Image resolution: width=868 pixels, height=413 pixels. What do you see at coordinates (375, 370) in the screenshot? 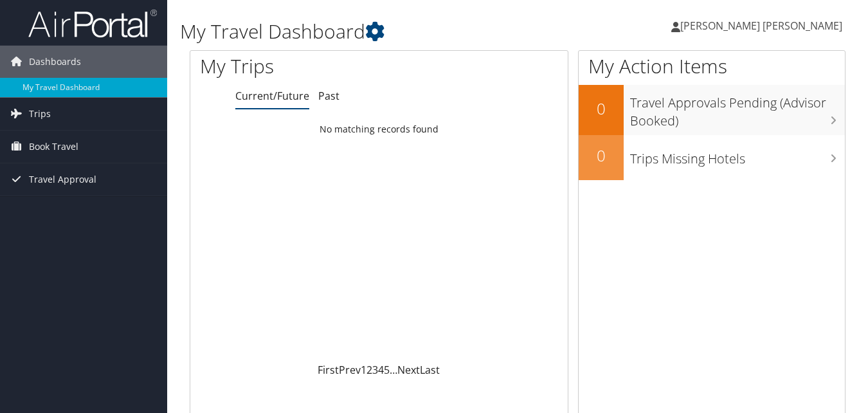
I see `a: 3` at bounding box center [375, 370].